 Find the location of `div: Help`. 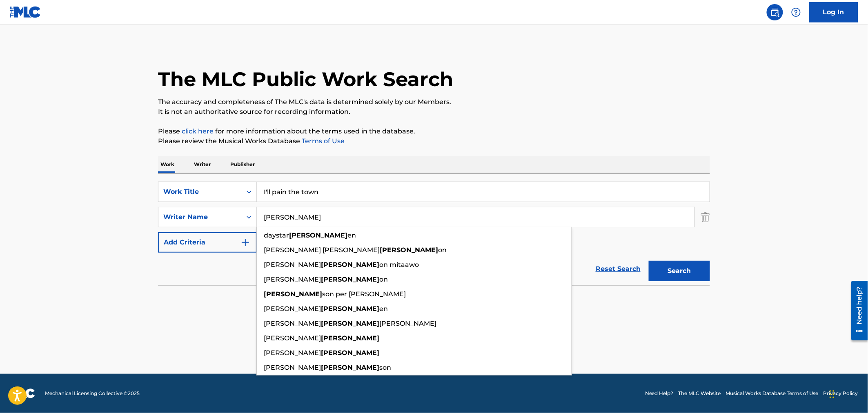

div: Help is located at coordinates (796, 12).